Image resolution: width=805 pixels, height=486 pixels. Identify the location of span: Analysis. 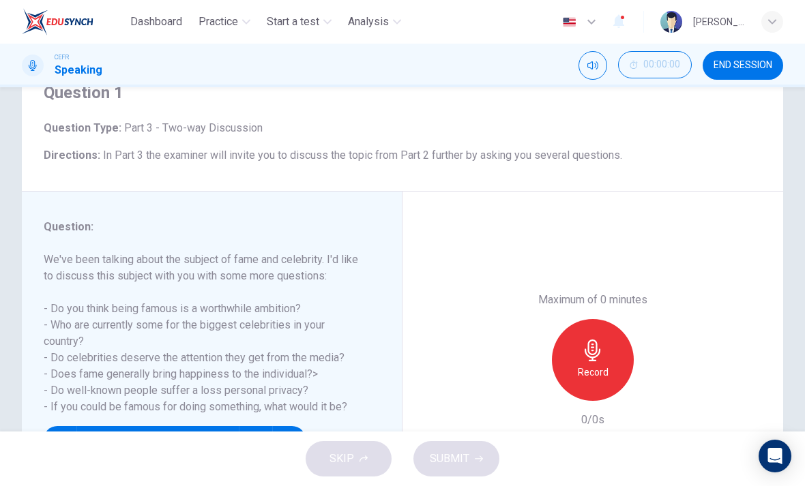
(368, 22).